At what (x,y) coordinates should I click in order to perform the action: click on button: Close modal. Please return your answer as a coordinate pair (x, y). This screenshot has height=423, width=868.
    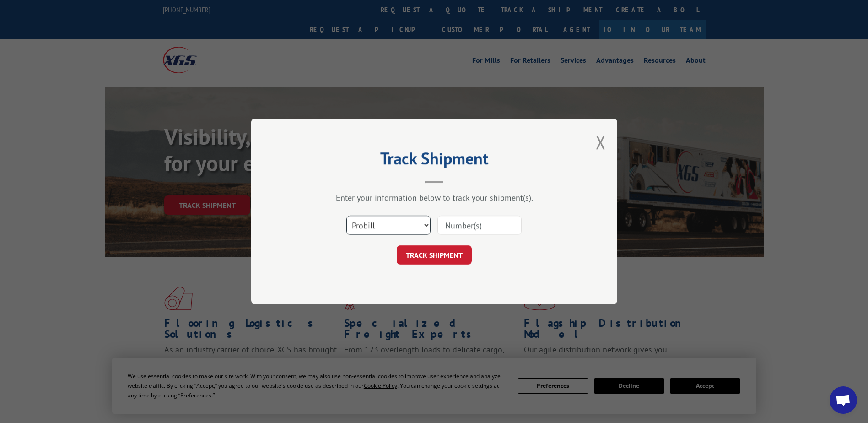
    Looking at the image, I should click on (601, 142).